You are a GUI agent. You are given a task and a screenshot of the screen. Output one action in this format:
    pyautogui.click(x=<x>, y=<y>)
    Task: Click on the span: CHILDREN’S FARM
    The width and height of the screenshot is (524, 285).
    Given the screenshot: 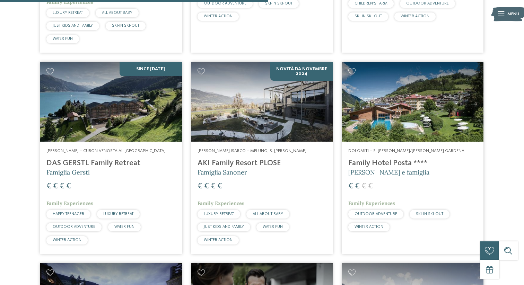 What is the action you would take?
    pyautogui.click(x=371, y=3)
    